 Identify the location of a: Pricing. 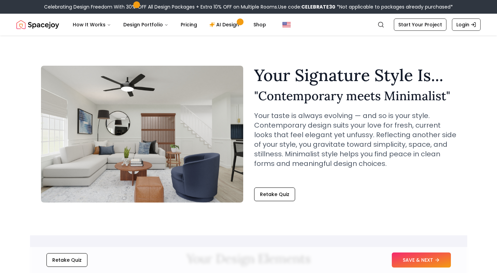
(189, 25).